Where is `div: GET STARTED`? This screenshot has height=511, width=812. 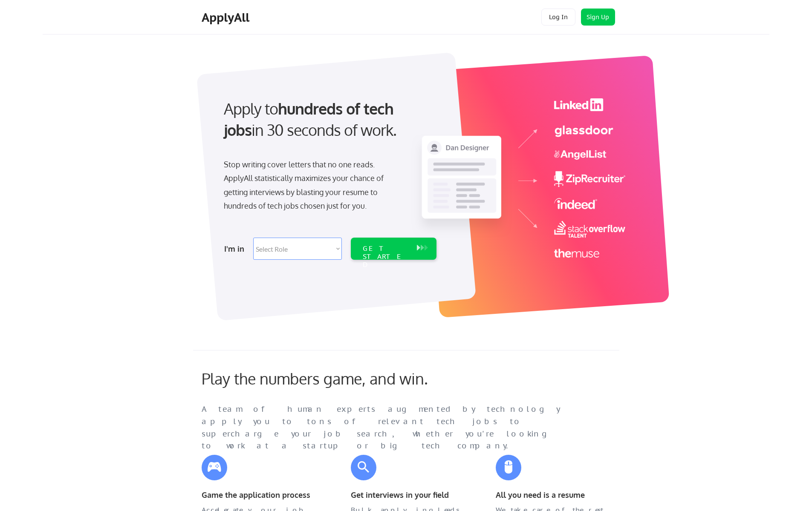
div: GET STARTED is located at coordinates (386, 257).